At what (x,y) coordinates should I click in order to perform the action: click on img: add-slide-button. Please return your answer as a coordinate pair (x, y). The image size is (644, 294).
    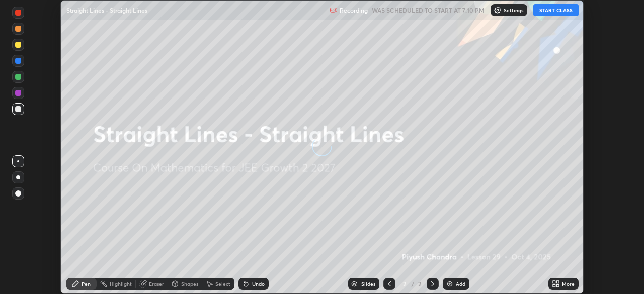
    Looking at the image, I should click on (450, 284).